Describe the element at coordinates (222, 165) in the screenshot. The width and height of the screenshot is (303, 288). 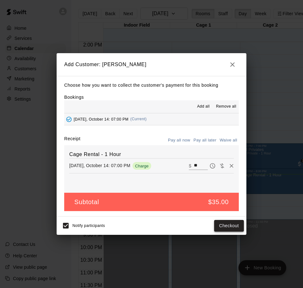
I see `span: Waive payment` at that location.